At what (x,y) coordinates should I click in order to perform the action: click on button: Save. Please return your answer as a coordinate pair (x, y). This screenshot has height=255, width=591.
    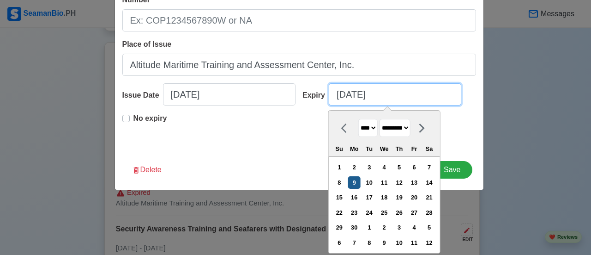
    Looking at the image, I should click on (452, 170).